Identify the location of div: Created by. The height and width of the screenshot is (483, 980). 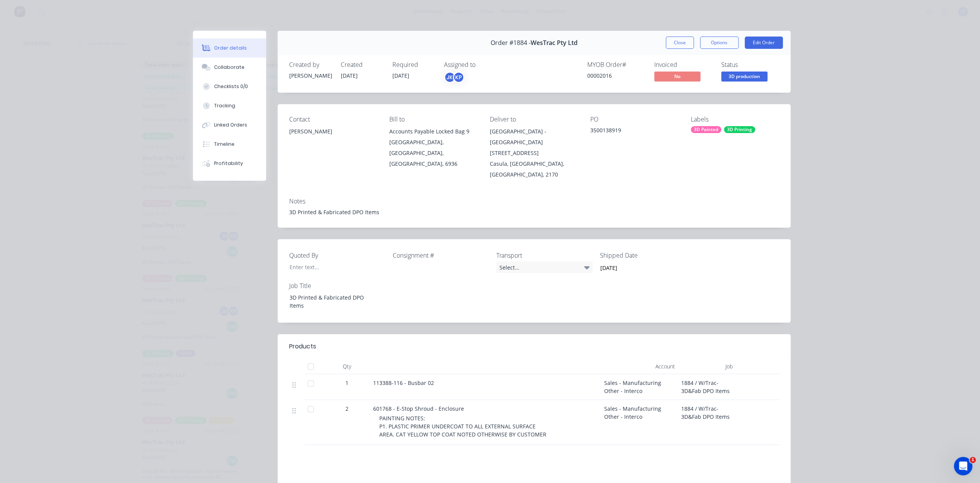
(310, 64).